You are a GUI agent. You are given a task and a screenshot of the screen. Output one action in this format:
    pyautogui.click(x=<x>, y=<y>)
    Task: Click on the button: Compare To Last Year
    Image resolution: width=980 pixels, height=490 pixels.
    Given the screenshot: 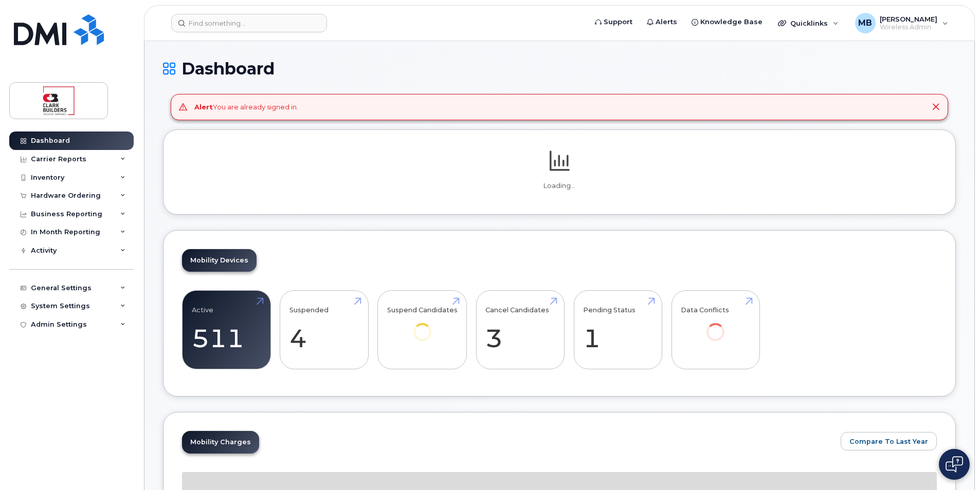 What is the action you would take?
    pyautogui.click(x=888, y=441)
    